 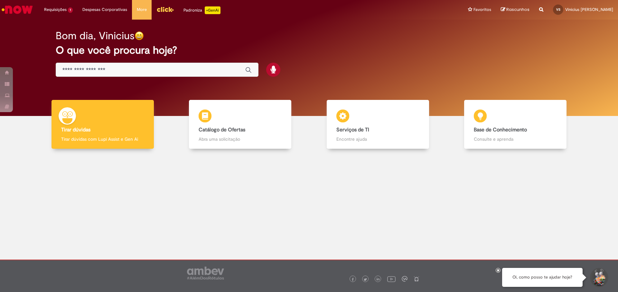 What do you see at coordinates (103, 139) in the screenshot?
I see `p: Tirar dúvidas com Lupi Assist e Gen Ai` at bounding box center [103, 139].